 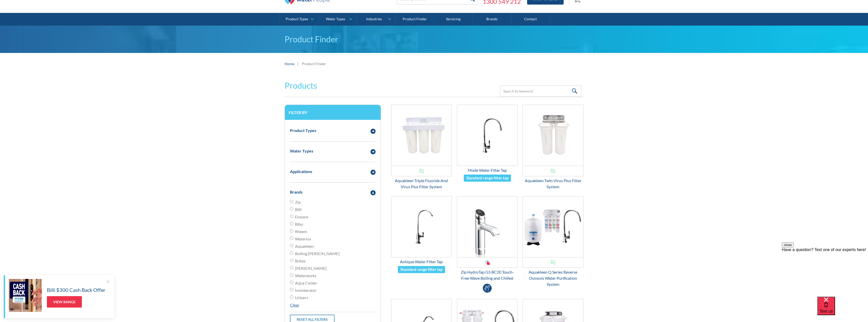 I want to click on a: Clear, so click(x=295, y=305).